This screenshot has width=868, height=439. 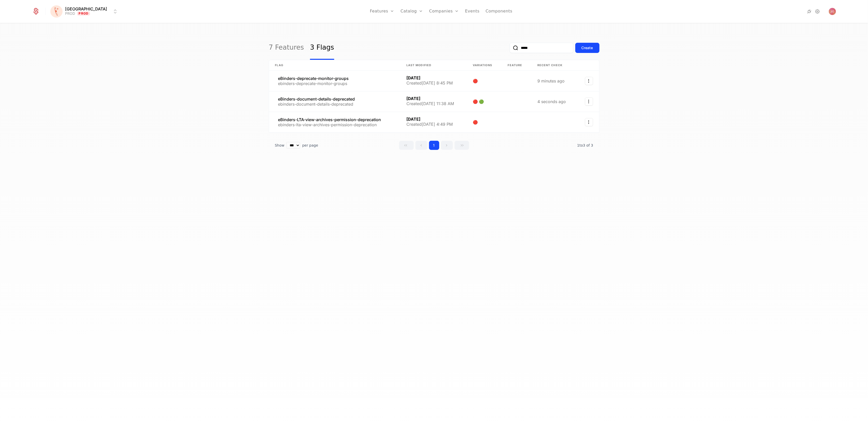 What do you see at coordinates (406, 145) in the screenshot?
I see `button: Go to first page` at bounding box center [406, 145].